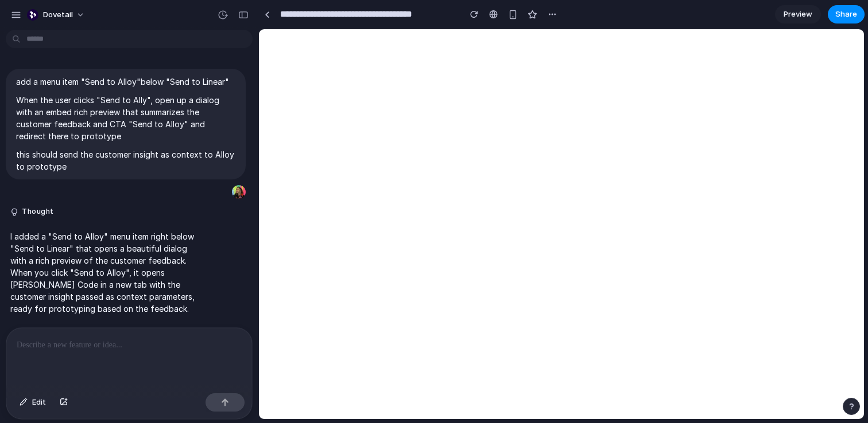 The height and width of the screenshot is (423, 868). Describe the element at coordinates (56, 15) in the screenshot. I see `button: dovetail` at that location.